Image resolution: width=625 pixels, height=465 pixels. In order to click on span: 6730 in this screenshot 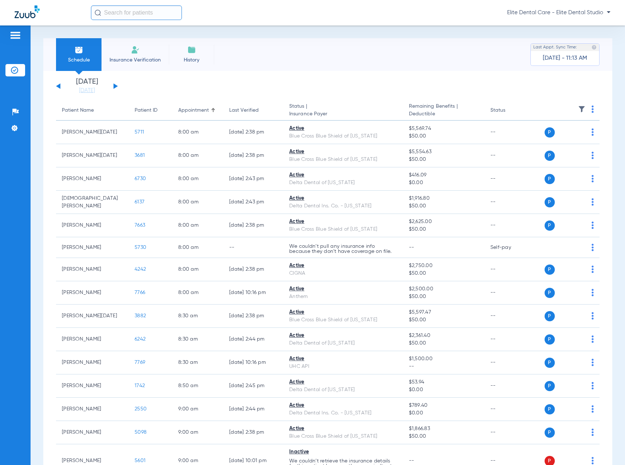, I will do `click(140, 179)`.